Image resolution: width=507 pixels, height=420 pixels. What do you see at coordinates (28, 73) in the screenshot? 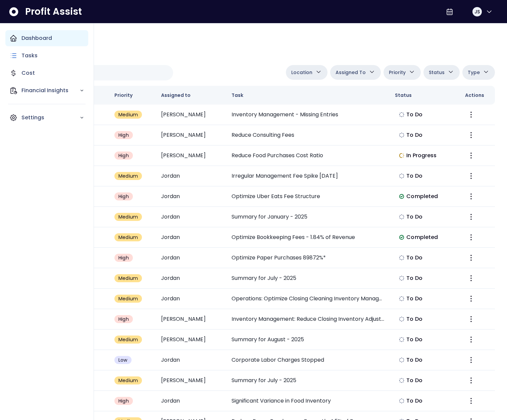
I see `p: Cost` at bounding box center [28, 73].